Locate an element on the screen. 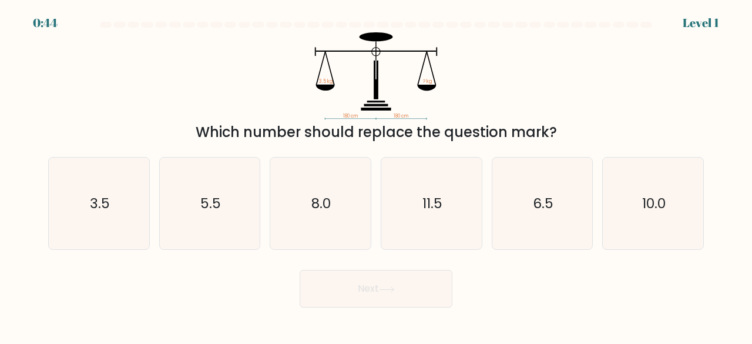 The height and width of the screenshot is (344, 752). tspan: ? kg is located at coordinates (428, 81).